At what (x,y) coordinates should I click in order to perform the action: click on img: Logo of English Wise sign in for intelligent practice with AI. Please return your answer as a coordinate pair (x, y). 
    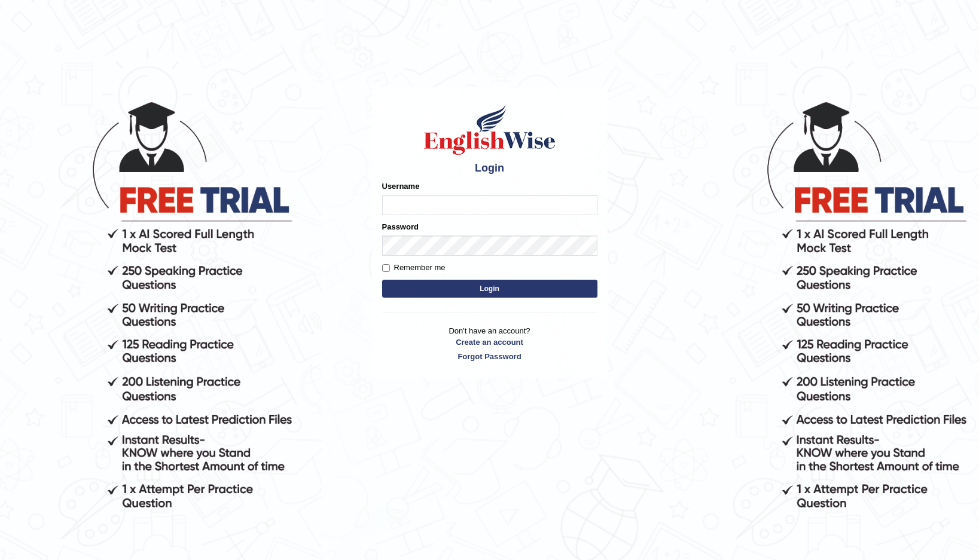
    Looking at the image, I should click on (490, 129).